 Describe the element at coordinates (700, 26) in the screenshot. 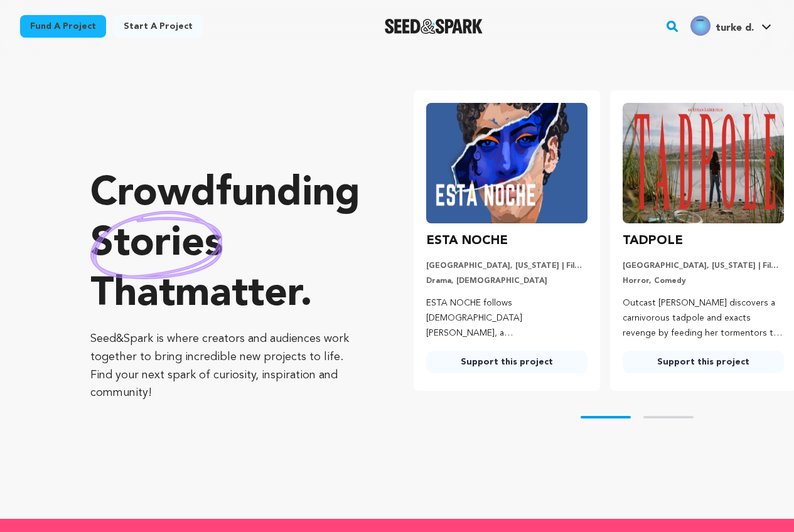

I see `img: 9fd47a2176ea9f40.png` at that location.